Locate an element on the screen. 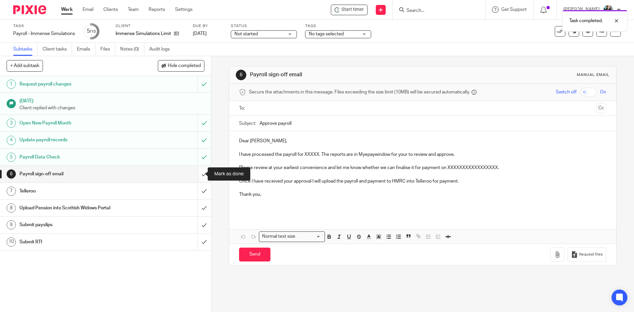 This screenshot has height=312, width=634. label: Status is located at coordinates (264, 26).